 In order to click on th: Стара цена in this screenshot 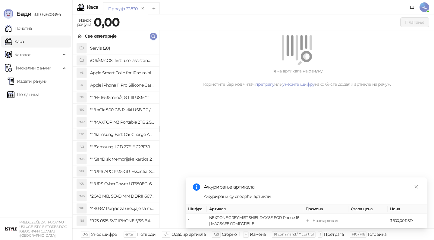, I will do `click(368, 209)`.